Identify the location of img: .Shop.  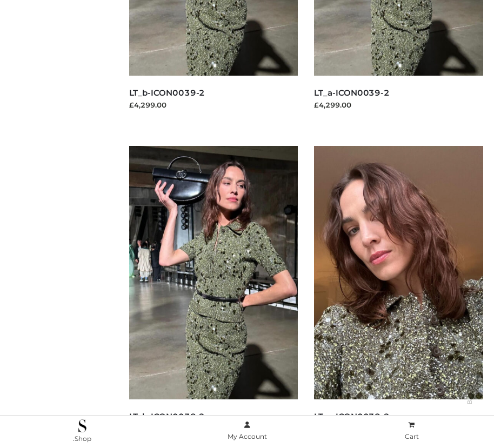
(82, 426).